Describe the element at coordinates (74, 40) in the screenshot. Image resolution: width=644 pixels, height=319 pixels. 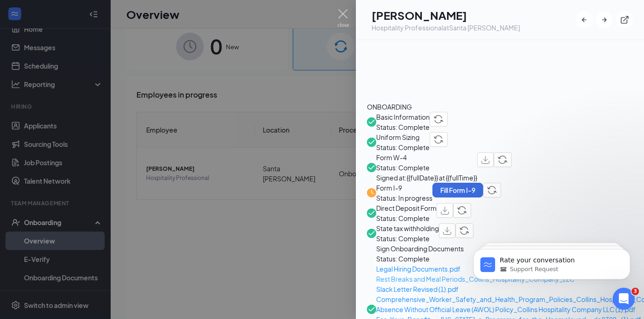
I see `span: Support Request` at that location.